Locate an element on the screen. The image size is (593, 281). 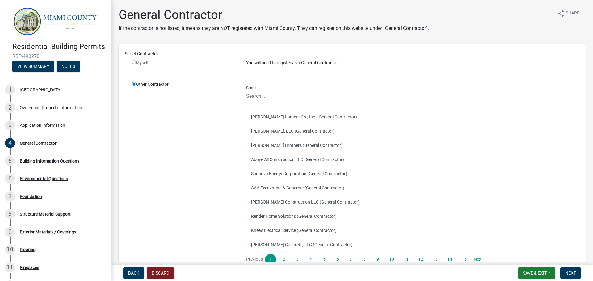
div: 10 is located at coordinates (10, 250).